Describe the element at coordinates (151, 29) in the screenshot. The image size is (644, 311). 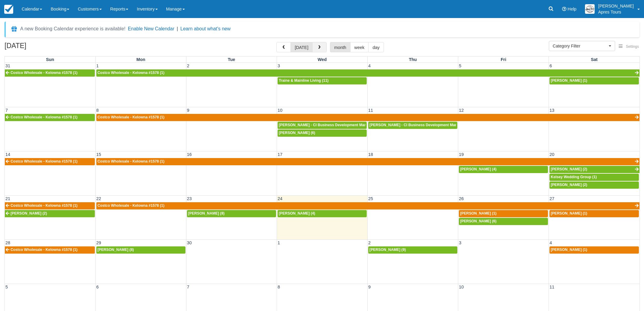
I see `button: Enable New Calendar` at that location.